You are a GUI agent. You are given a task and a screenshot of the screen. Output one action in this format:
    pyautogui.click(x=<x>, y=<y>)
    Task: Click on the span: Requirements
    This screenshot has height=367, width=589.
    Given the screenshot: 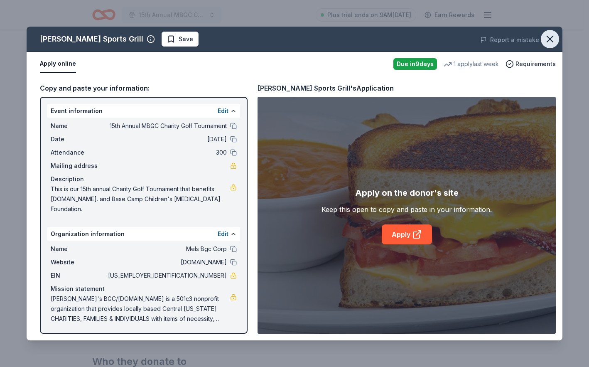 What is the action you would take?
    pyautogui.click(x=536, y=64)
    